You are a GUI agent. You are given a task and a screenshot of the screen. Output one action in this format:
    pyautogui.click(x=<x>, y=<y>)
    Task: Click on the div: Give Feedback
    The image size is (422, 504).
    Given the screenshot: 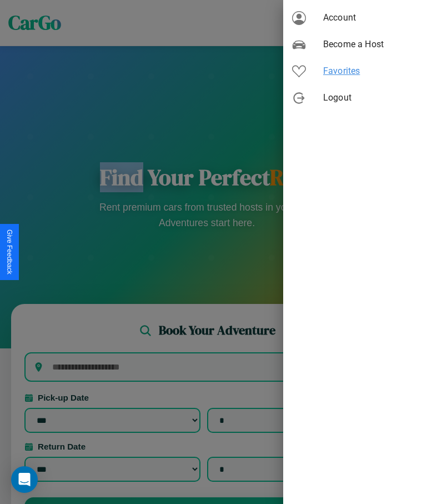 What is the action you would take?
    pyautogui.click(x=9, y=251)
    